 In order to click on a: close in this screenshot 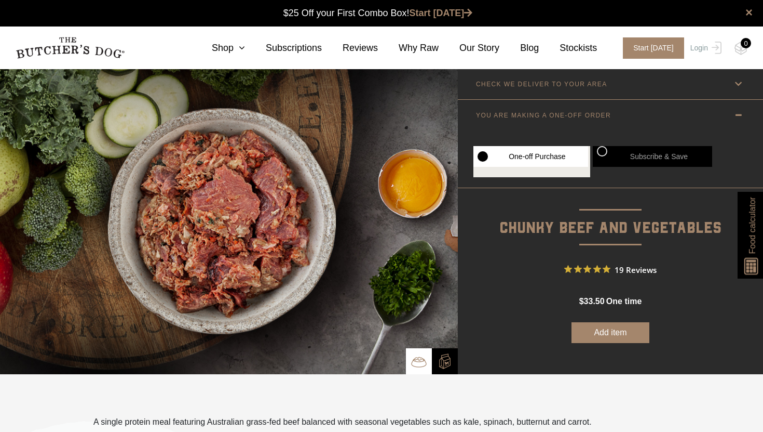, I will do `click(749, 12)`.